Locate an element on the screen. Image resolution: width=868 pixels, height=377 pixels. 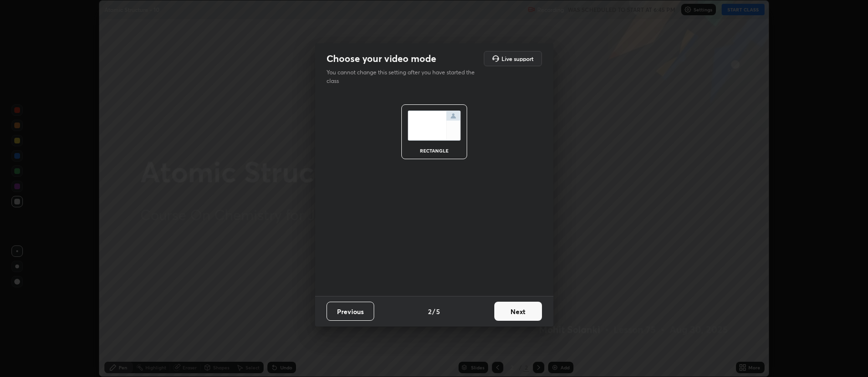
img: normalScreenIcon.ae25ed63.svg is located at coordinates (434, 125).